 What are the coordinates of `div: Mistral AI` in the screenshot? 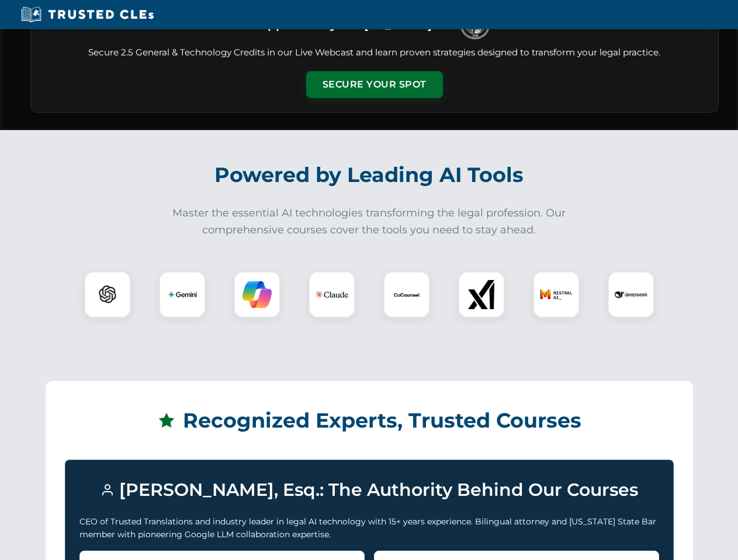 It's located at (556, 295).